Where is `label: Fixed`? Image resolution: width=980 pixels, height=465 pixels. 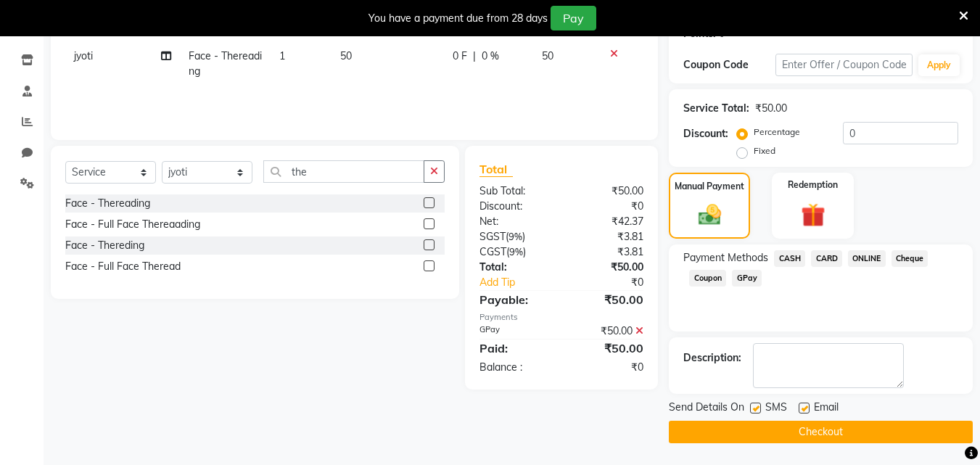 label: Fixed is located at coordinates (764, 150).